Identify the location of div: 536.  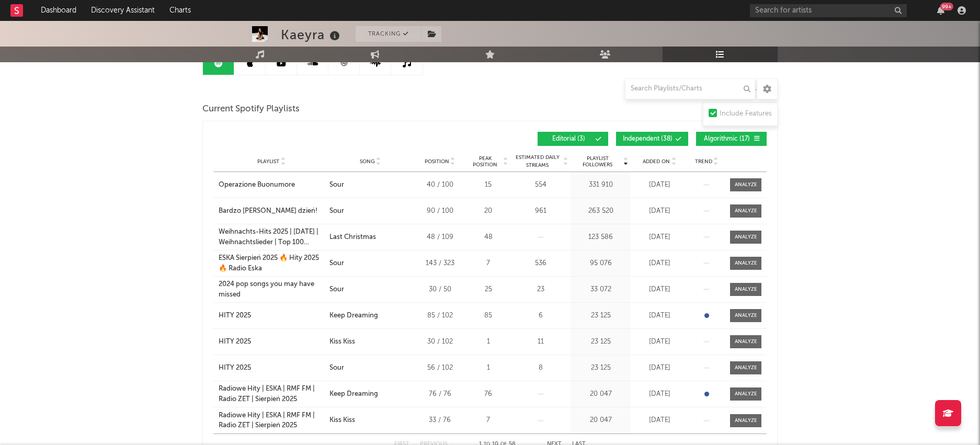
(540, 263).